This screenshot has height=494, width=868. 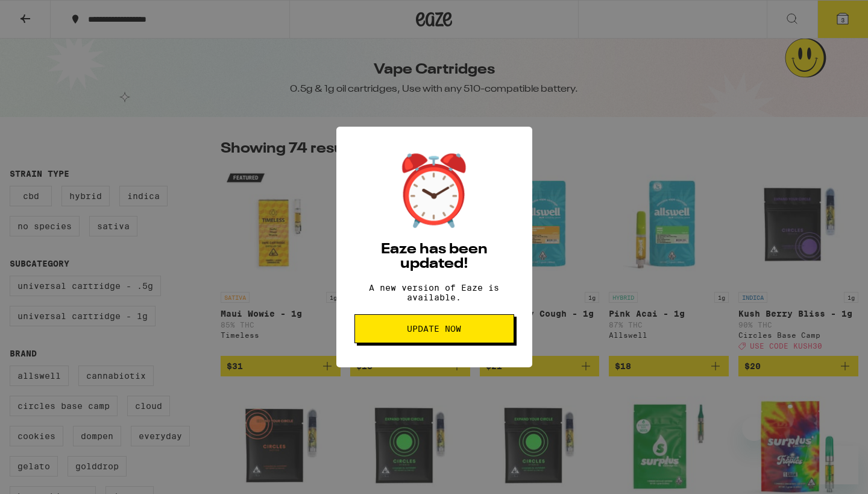 I want to click on p: A new version of Eaze is available., so click(x=434, y=292).